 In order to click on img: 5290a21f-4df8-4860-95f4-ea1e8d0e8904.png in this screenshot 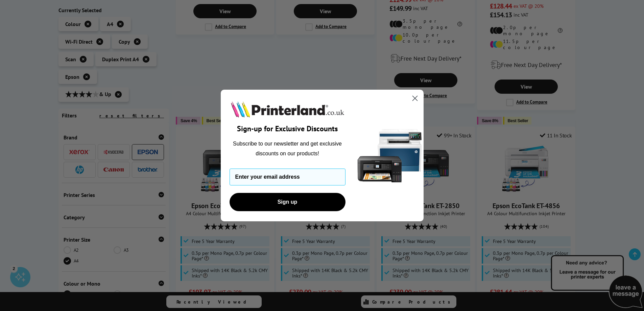, I will do `click(389, 155)`.